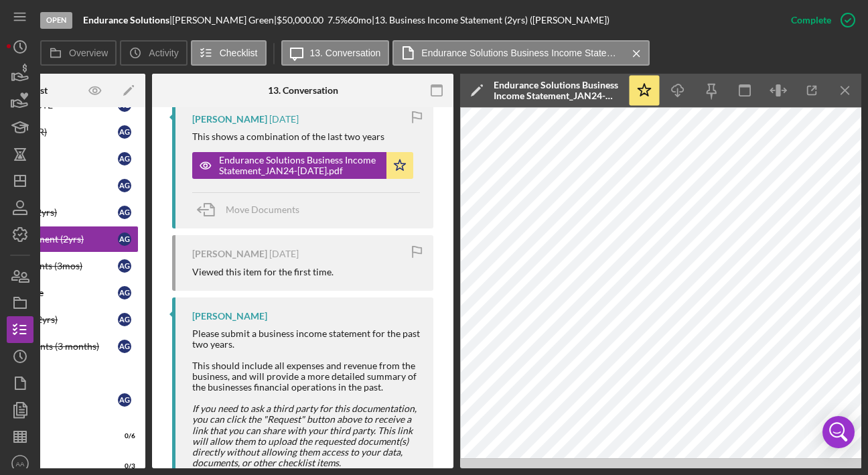 This screenshot has width=868, height=475. I want to click on div: $50,000.00, so click(302, 20).